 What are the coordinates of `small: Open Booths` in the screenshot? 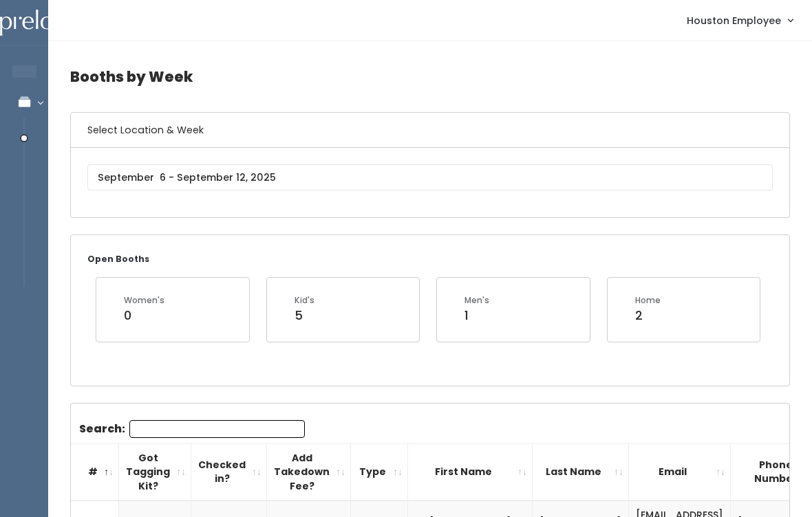 It's located at (118, 259).